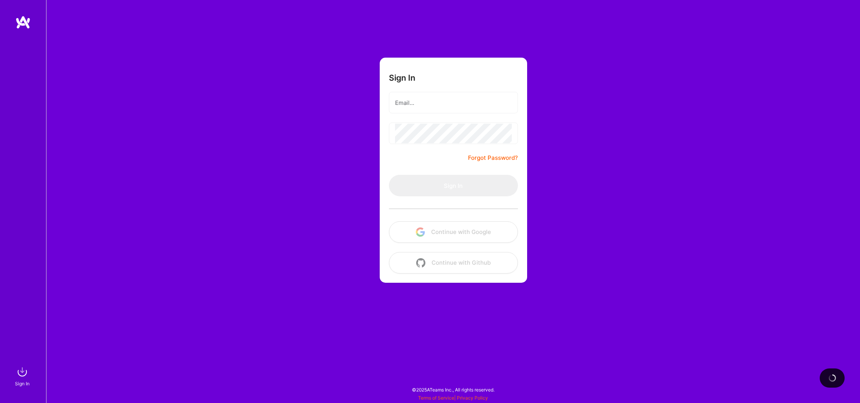  What do you see at coordinates (453, 389) in the screenshot?
I see `div: © 2025 ATeams Inc., All rights reserved.` at bounding box center [453, 389].